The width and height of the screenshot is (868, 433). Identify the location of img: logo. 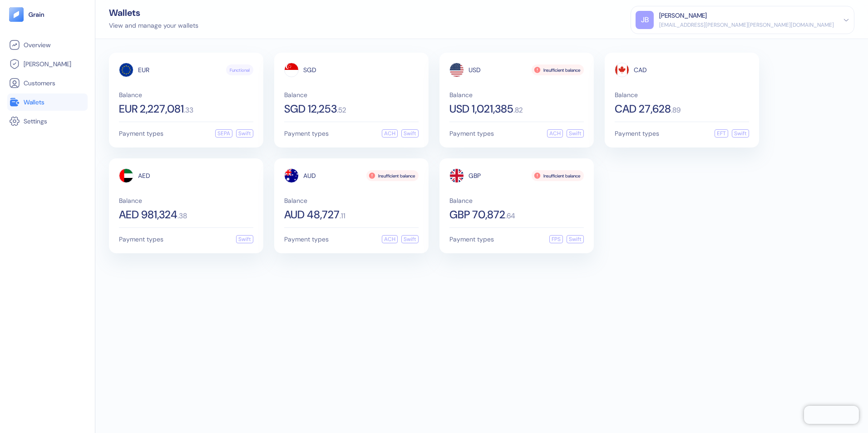
(37, 14).